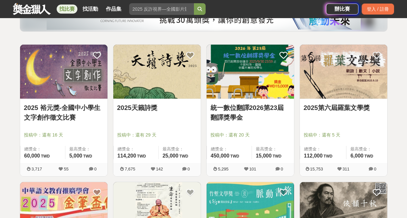 Image resolution: width=407 pixels, height=218 pixels. Describe the element at coordinates (160, 169) in the screenshot. I see `span: 142` at that location.